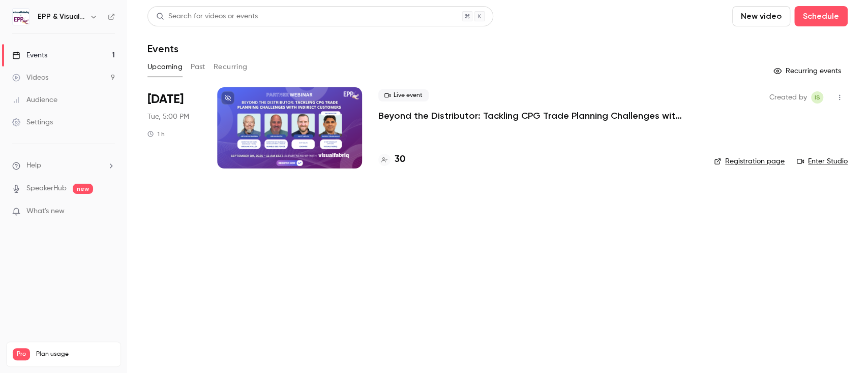 Image resolution: width=868 pixels, height=373 pixels. I want to click on div: Sep 9 Tue, 11:00 AM (America/New York), so click(174, 128).